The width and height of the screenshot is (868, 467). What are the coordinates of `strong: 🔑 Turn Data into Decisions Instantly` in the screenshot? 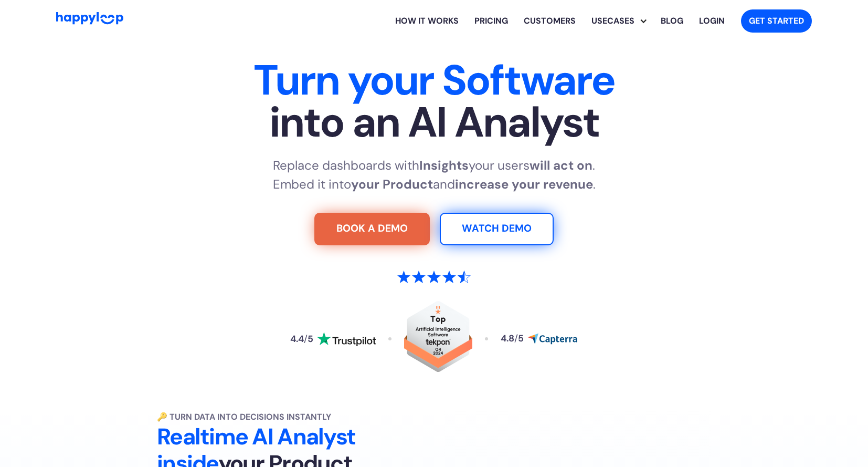 It's located at (244, 416).